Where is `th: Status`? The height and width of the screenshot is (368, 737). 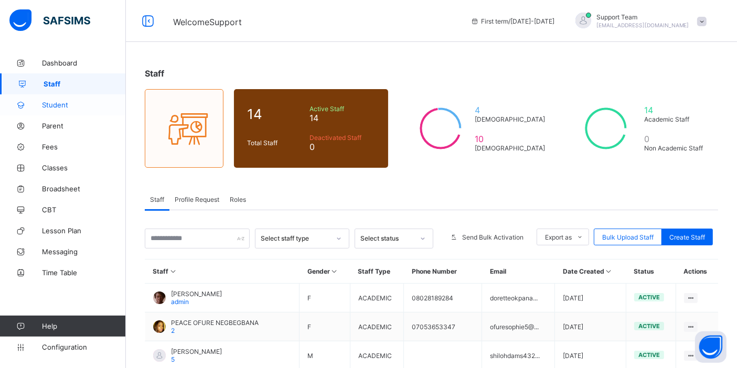 th: Status is located at coordinates (650, 272).